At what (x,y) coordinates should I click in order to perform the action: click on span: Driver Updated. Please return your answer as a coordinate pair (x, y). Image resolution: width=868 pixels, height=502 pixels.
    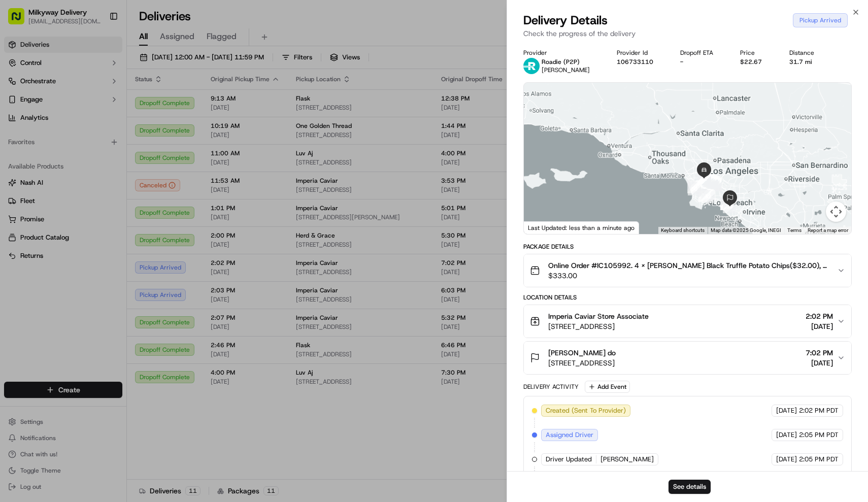
    Looking at the image, I should click on (568, 460).